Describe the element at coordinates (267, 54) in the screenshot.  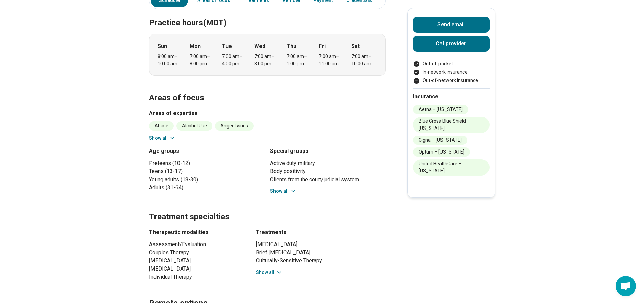
I see `div: When does the program meet?` at that location.